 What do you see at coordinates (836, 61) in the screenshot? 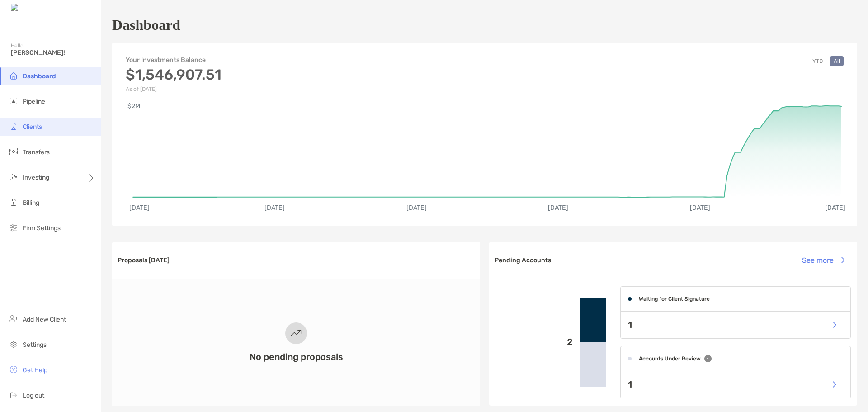
I see `button: All` at bounding box center [836, 61].